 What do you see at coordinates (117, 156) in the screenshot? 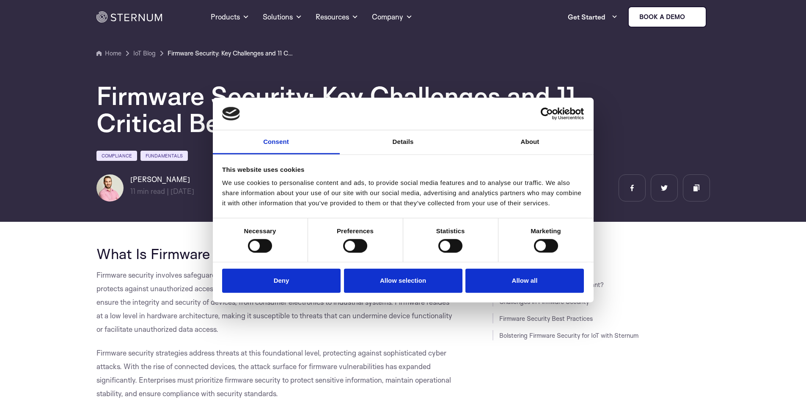
I see `a: Compliance` at bounding box center [117, 156].